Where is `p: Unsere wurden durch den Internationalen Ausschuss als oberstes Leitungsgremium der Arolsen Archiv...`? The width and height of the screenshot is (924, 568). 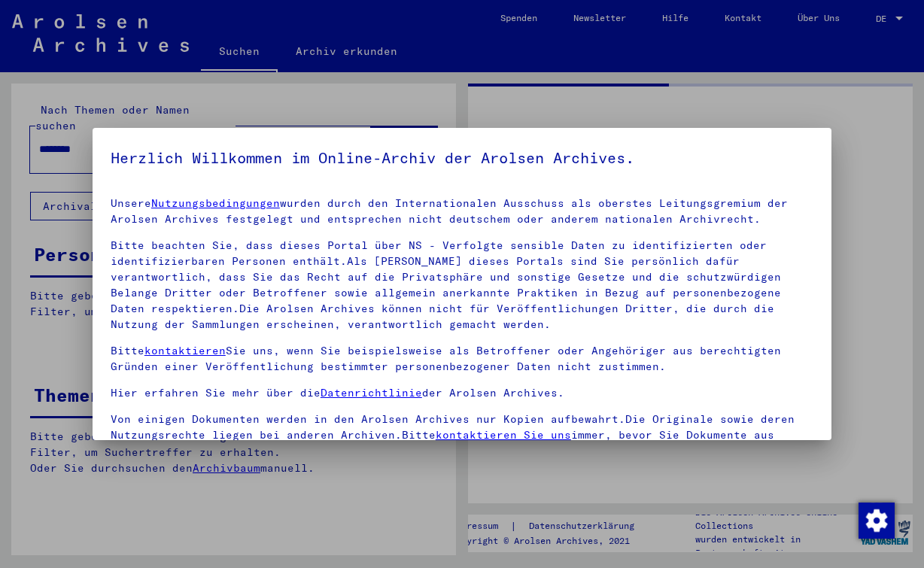 p: Unsere wurden durch den Internationalen Ausschuss als oberstes Leitungsgremium der Arolsen Archiv... is located at coordinates (462, 211).